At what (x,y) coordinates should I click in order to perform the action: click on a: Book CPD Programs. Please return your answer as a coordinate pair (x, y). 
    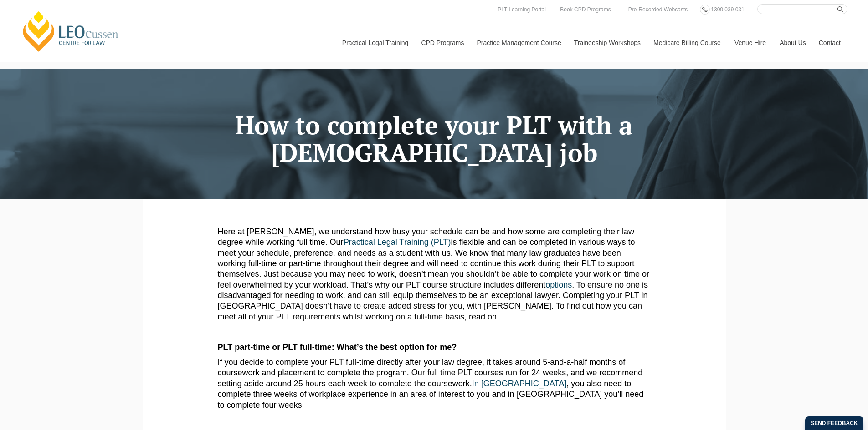
    Looking at the image, I should click on (585, 10).